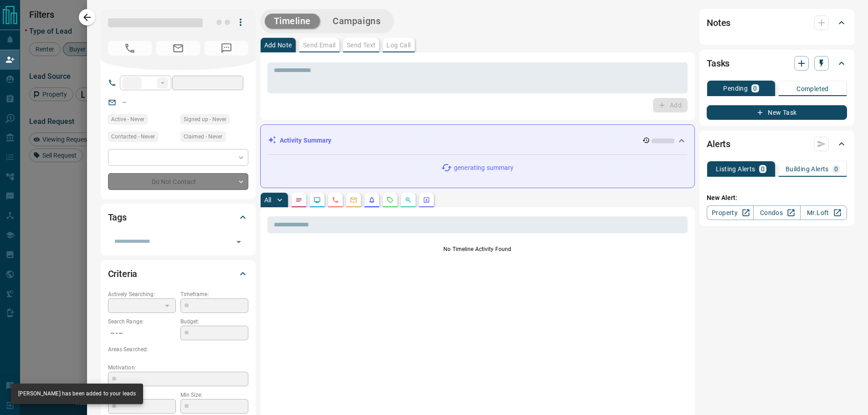 This screenshot has width=868, height=415. I want to click on p: All, so click(267, 200).